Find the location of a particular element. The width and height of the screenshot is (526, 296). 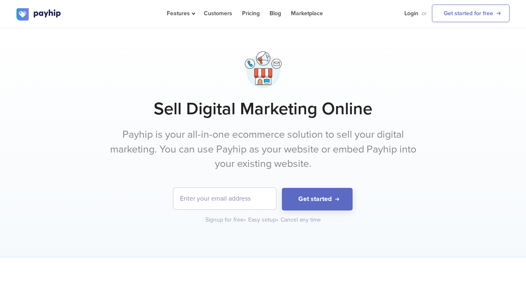

div: Cancel any time is located at coordinates (301, 220).